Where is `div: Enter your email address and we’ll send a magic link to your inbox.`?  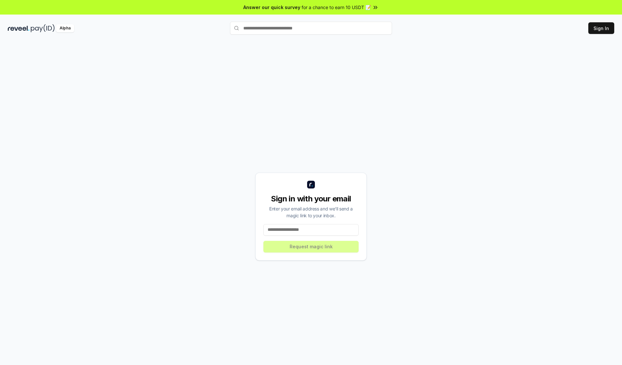
div: Enter your email address and we’ll send a magic link to your inbox. is located at coordinates (311, 212).